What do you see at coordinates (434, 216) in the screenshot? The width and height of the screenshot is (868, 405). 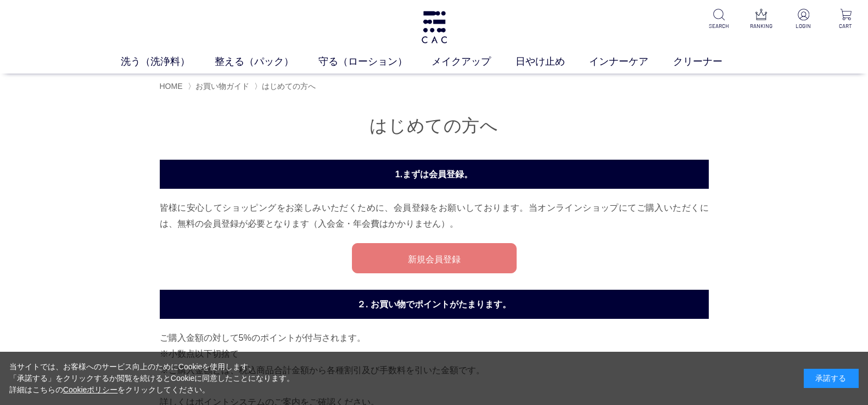 I see `p: 皆様に安心してショッピングをお楽しみいただくために、会員登録をお願いしております。当オンラインショップにてご購入いただくには、無料の会員登録が必要となります（入会金・年会費はかかりません）。` at bounding box center [434, 216].